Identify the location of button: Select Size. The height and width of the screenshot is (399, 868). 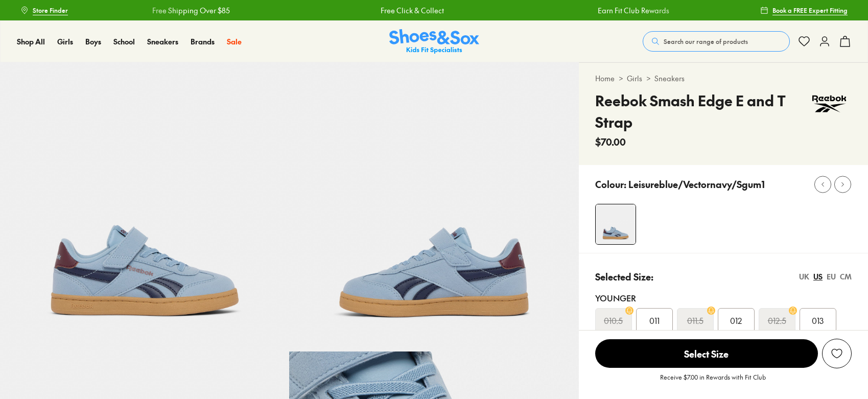
(706, 353).